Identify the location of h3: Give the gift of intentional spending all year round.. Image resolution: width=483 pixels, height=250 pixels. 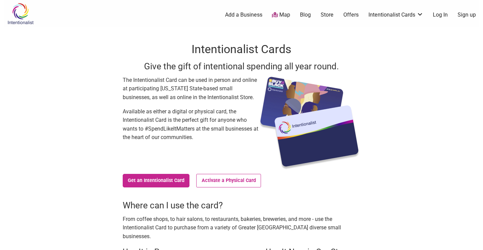
(242, 66).